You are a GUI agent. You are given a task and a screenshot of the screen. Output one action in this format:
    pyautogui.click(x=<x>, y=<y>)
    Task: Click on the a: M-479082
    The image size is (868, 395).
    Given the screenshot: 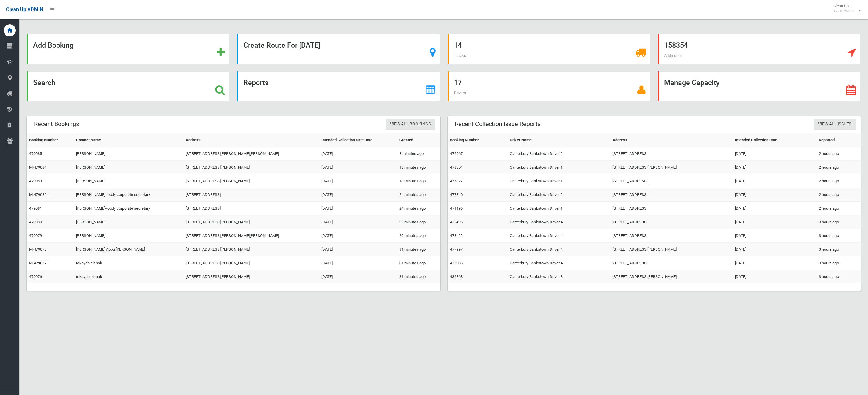 What is the action you would take?
    pyautogui.click(x=37, y=195)
    